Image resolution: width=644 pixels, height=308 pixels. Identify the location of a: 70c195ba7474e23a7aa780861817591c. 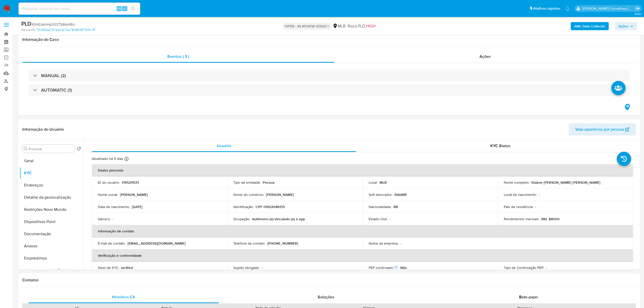
(65, 30).